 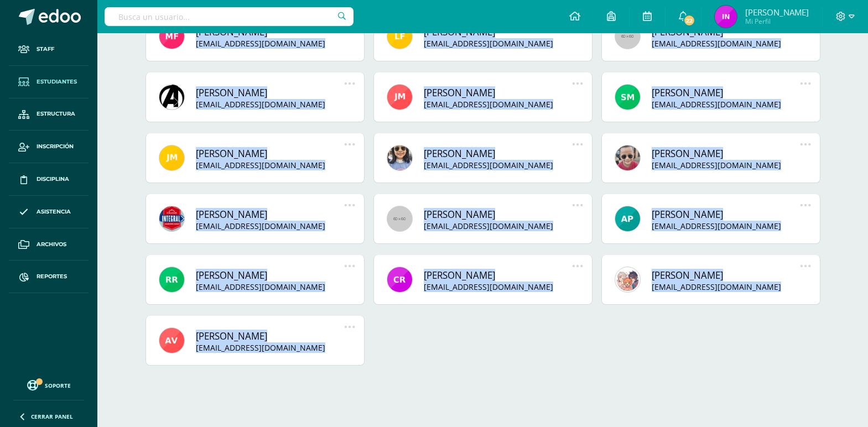 I want to click on a: Archivos, so click(x=49, y=245).